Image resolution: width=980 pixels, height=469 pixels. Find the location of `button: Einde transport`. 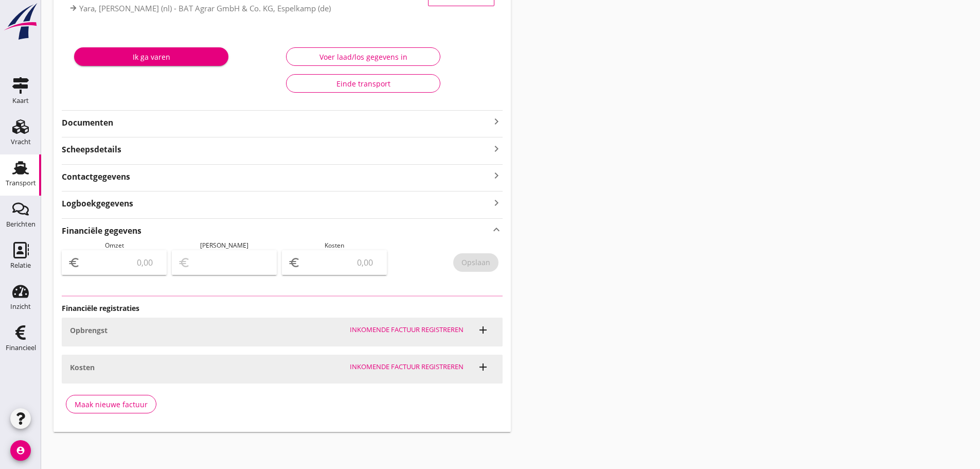

button: Einde transport is located at coordinates (364, 84).